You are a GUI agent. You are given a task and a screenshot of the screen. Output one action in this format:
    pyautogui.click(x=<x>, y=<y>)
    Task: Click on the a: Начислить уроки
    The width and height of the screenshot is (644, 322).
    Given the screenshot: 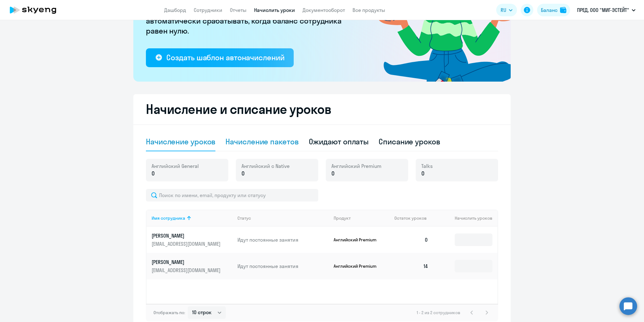 What is the action you would take?
    pyautogui.click(x=274, y=10)
    